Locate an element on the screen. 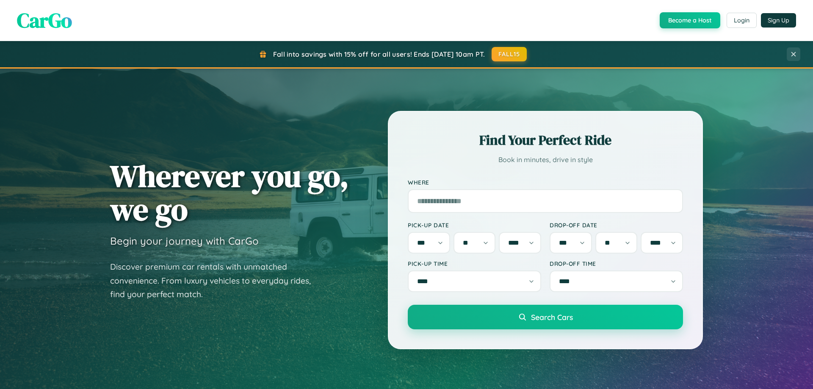 The height and width of the screenshot is (389, 813). h2: Find Your Perfect Ride is located at coordinates (545, 140).